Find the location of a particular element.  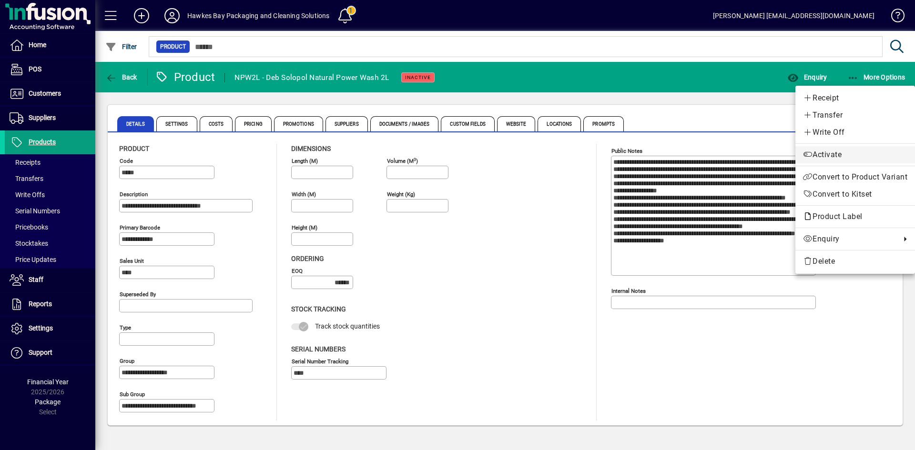

span: Delete is located at coordinates (854, 261).